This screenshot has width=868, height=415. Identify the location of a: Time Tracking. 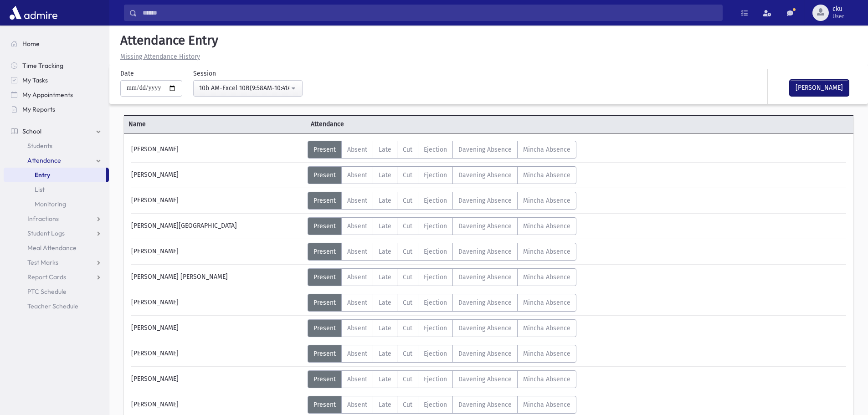
(56, 66).